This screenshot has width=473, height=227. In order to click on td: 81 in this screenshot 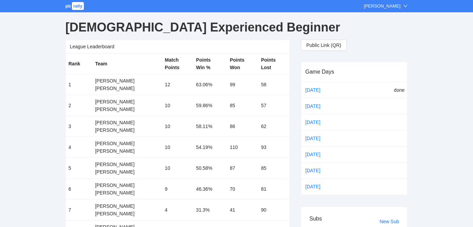, I will do `click(274, 189)`.